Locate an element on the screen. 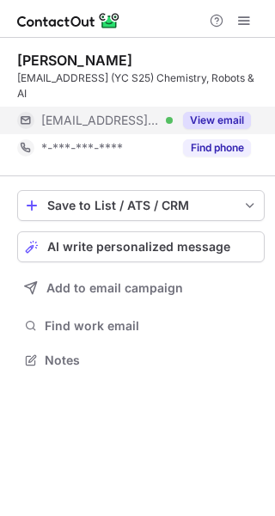 The height and width of the screenshot is (516, 275). button: save-profile-one-click is located at coordinates (141, 206).